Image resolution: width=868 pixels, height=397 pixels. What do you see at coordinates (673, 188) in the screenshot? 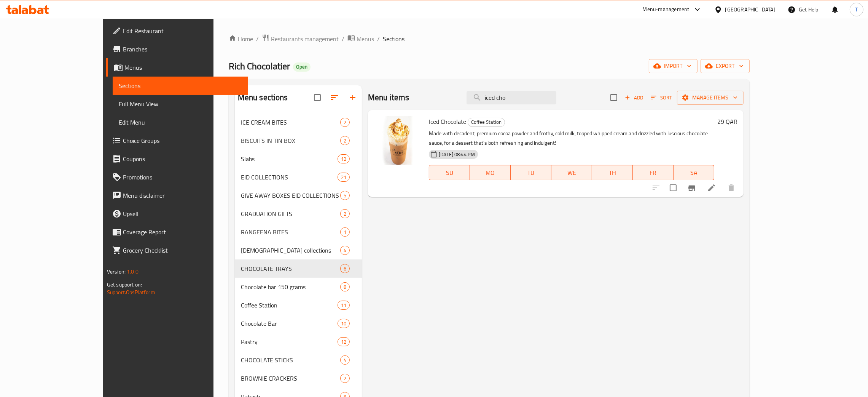
I see `span: Select to update` at bounding box center [673, 188].